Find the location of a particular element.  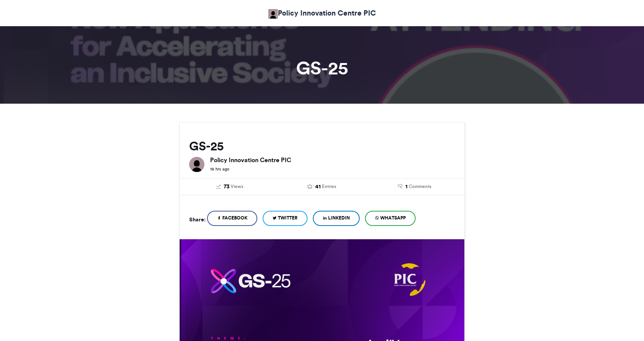

span: LinkedIn is located at coordinates (338, 218).